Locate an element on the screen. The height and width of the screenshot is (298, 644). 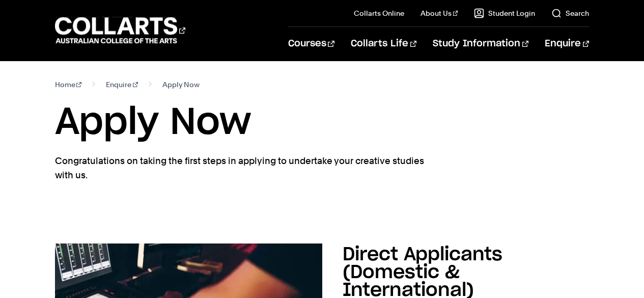
a: Search is located at coordinates (570, 13).